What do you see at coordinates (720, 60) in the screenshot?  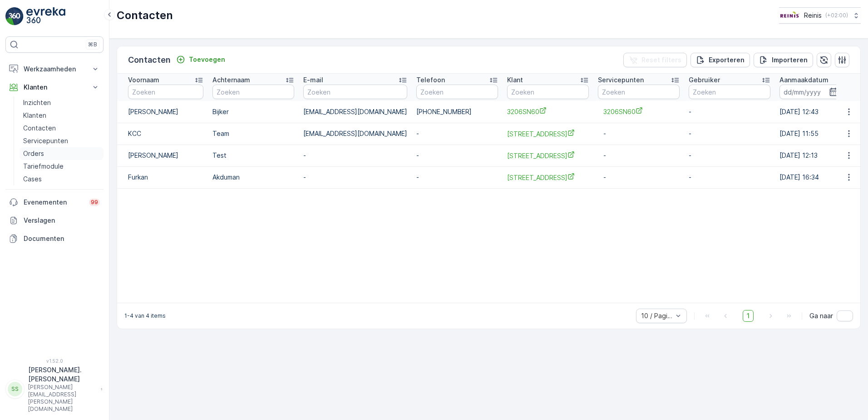 I see `button: Exporteren` at bounding box center [720, 60].